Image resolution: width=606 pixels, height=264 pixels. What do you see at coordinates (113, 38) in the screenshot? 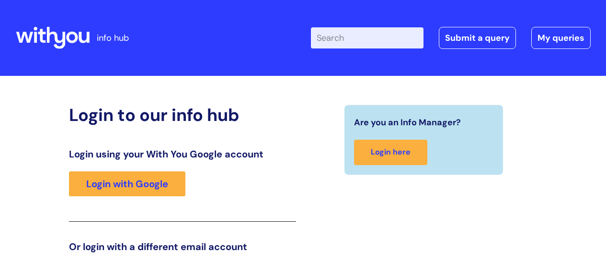
I see `p: info hub` at bounding box center [113, 38].